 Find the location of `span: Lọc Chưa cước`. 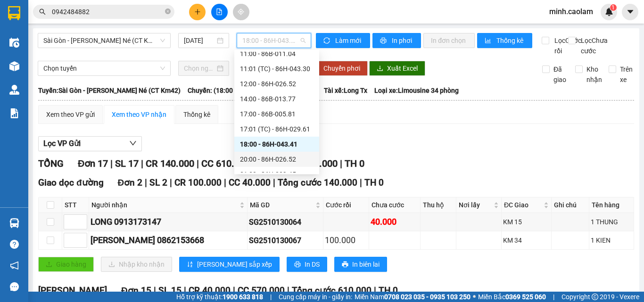

span: Lọc Chưa cước is located at coordinates (593, 46).